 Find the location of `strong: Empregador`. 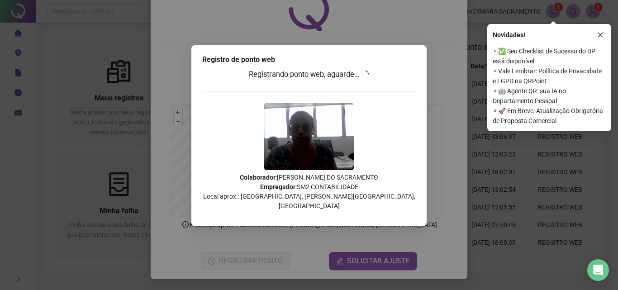

strong: Empregador is located at coordinates (278, 187).